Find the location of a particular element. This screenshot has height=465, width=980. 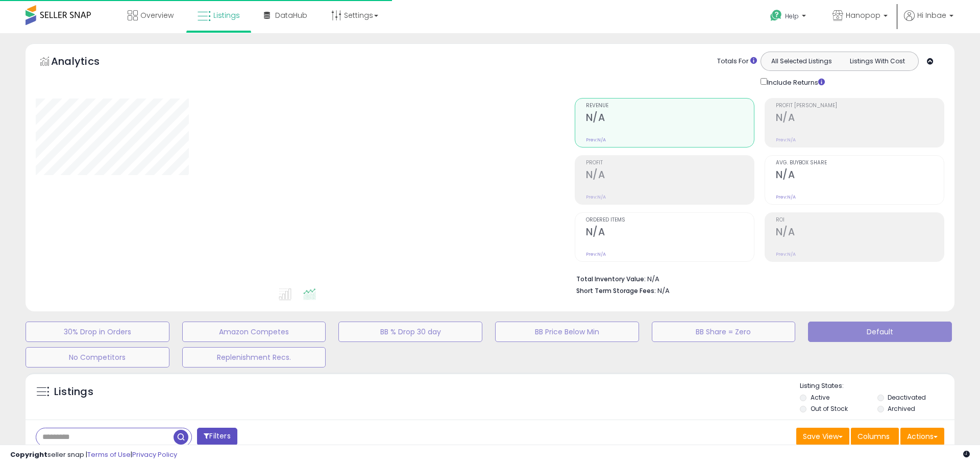

span: Hi Inbae is located at coordinates (932, 16).